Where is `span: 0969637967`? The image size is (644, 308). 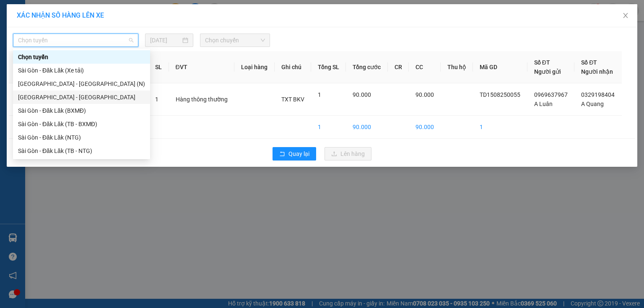
span: 0969637967 is located at coordinates (551, 95).